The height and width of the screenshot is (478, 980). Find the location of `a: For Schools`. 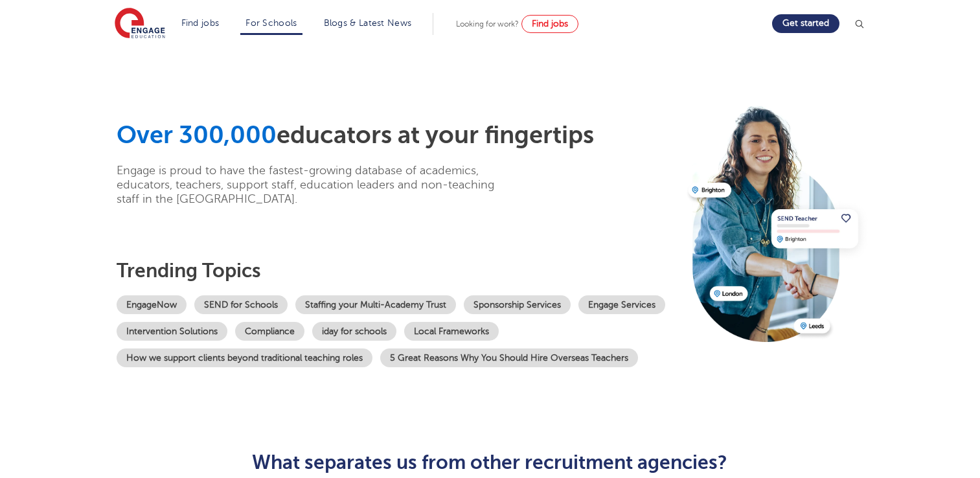

a: For Schools is located at coordinates (271, 23).